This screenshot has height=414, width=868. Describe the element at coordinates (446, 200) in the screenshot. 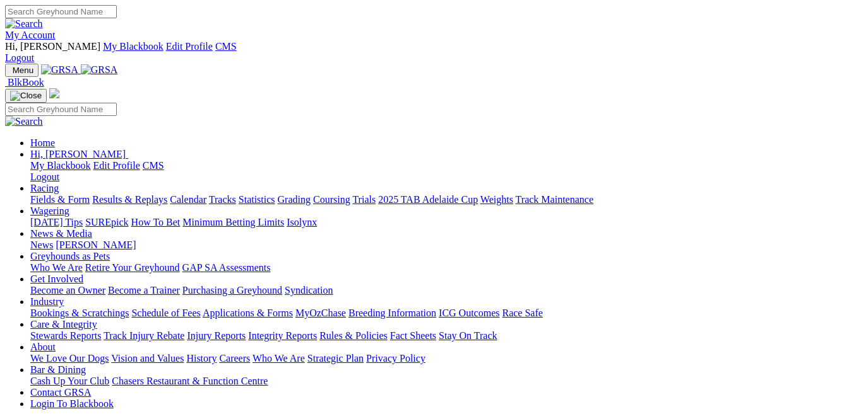

I see `div: Racing` at that location.